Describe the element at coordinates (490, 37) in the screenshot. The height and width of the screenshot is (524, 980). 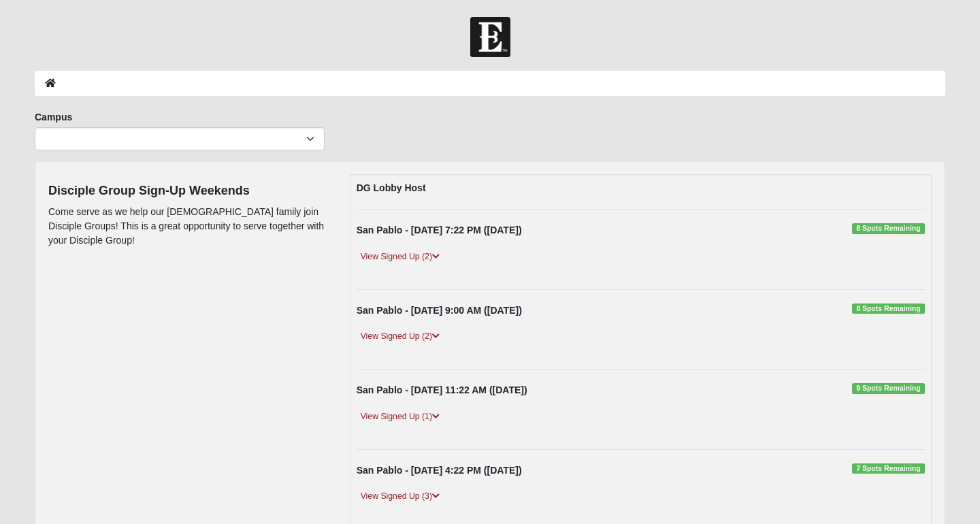
I see `img: Church of Eleven22 Logo` at that location.